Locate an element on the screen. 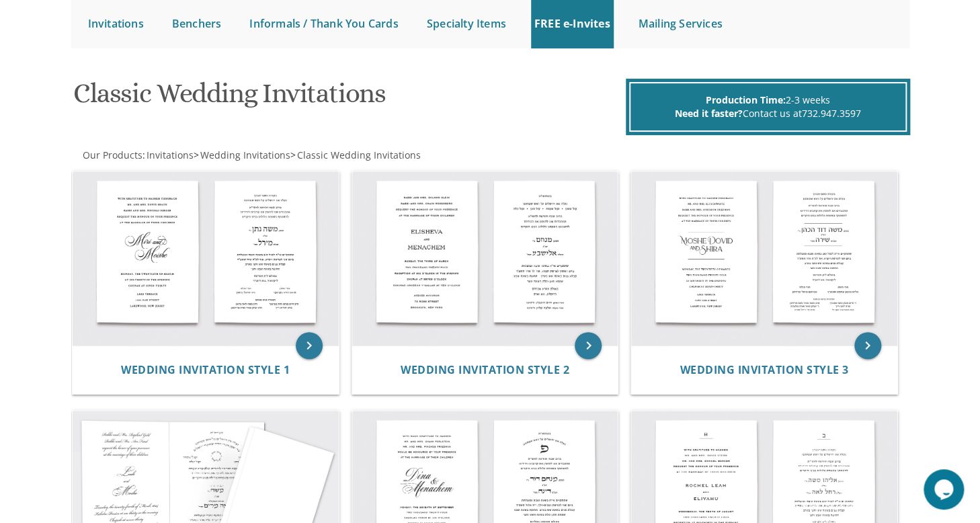 The height and width of the screenshot is (523, 980). h1: Classic Wedding Invitations is located at coordinates (348, 98).